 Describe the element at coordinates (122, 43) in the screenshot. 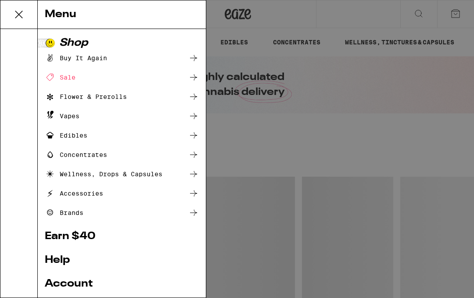

I see `div: Shop` at that location.